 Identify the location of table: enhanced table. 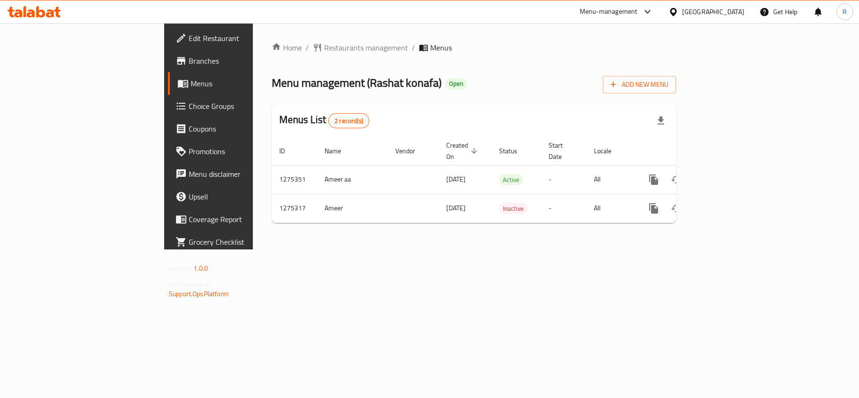
(506, 180).